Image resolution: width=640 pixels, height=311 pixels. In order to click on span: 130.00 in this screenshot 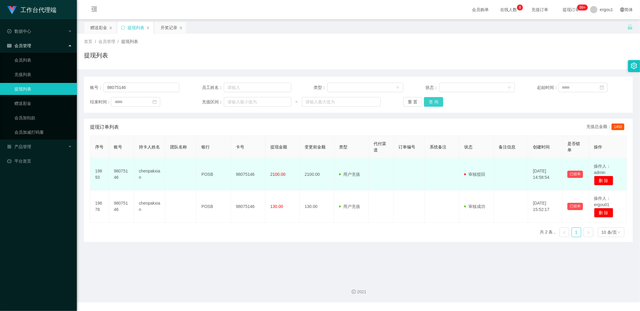, I will do `click(277, 206)`.